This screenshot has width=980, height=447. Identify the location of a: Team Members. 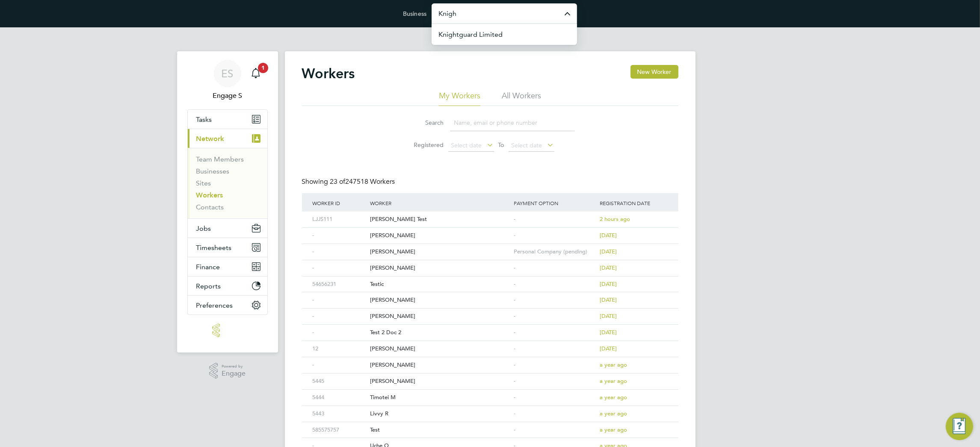
(220, 159).